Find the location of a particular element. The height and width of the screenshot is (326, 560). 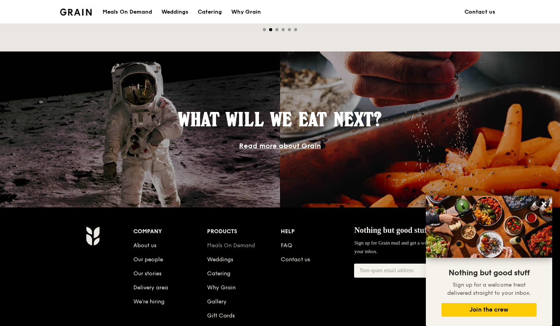

div: Company is located at coordinates (170, 232).